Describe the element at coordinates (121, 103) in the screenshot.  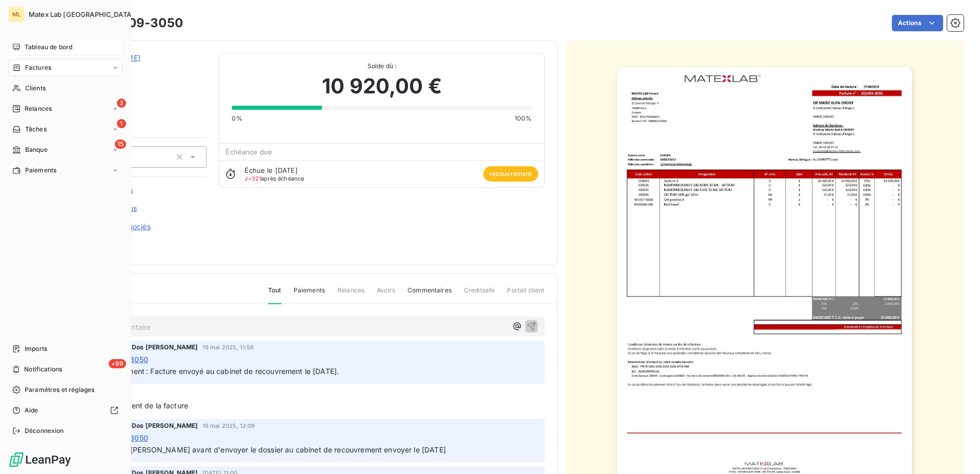
I see `span: 3` at that location.